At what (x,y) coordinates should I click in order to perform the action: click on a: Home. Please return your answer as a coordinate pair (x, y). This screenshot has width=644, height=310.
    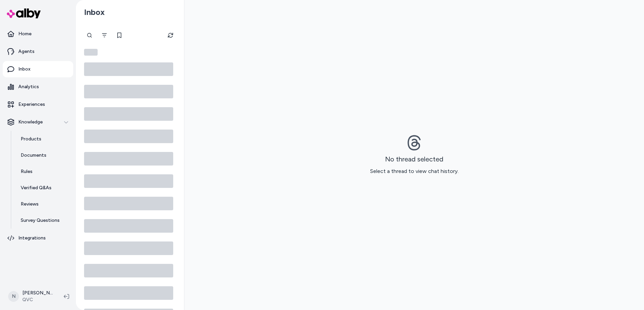
    Looking at the image, I should click on (38, 34).